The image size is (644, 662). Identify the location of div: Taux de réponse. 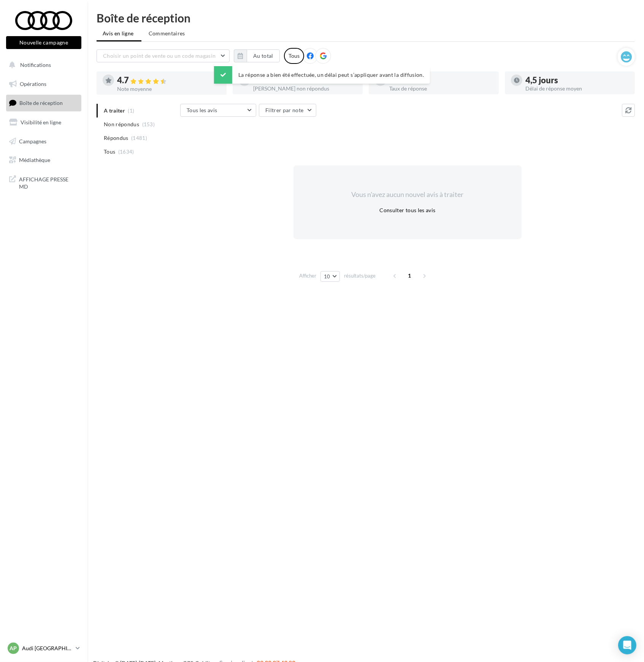
(441, 89).